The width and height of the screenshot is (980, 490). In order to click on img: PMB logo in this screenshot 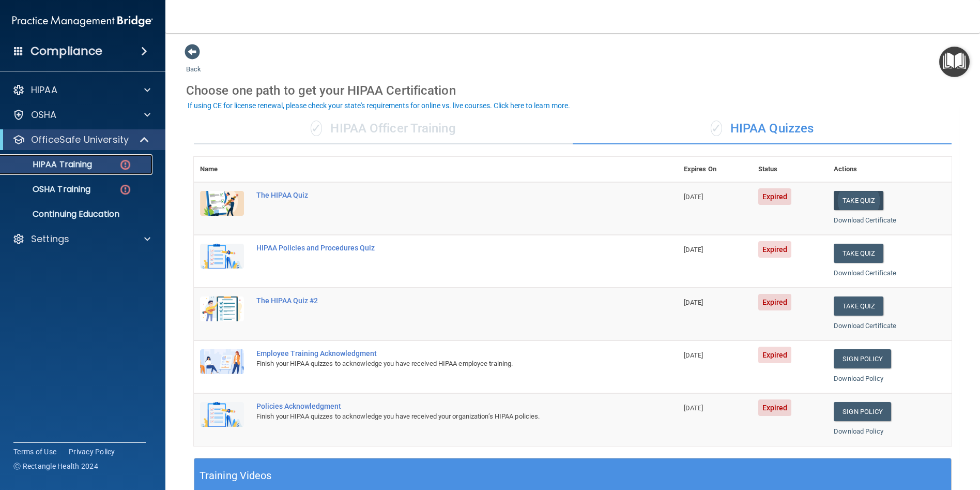, I will do `click(83, 21)`.